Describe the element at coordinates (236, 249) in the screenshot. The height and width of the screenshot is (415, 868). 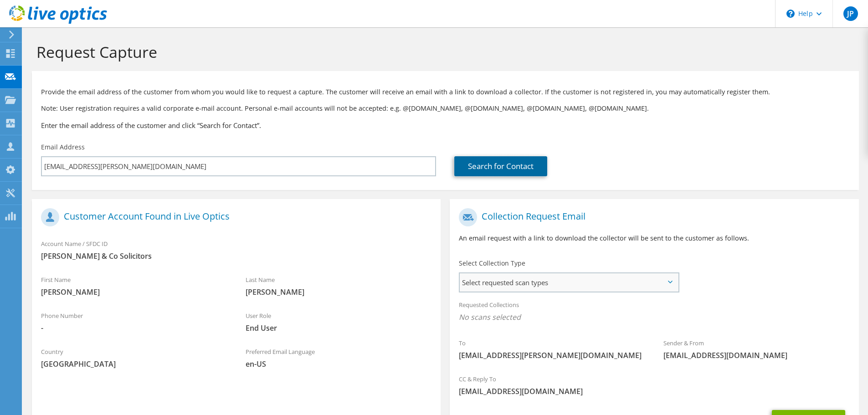
I see `div: Account Name / SFDC ID` at that location.